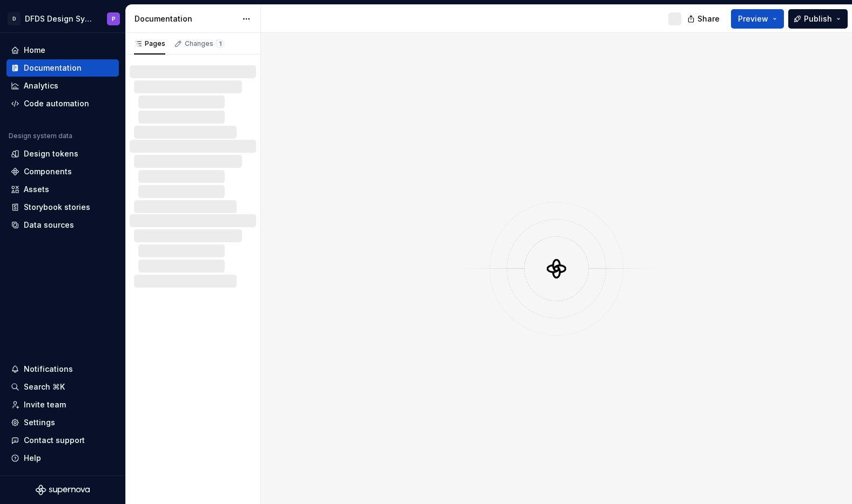 The height and width of the screenshot is (504, 852). Describe the element at coordinates (63, 440) in the screenshot. I see `button: Contact support` at that location.